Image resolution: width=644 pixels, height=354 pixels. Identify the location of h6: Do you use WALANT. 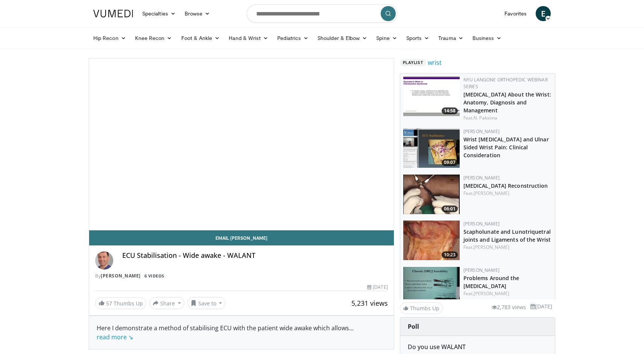
(477, 347).